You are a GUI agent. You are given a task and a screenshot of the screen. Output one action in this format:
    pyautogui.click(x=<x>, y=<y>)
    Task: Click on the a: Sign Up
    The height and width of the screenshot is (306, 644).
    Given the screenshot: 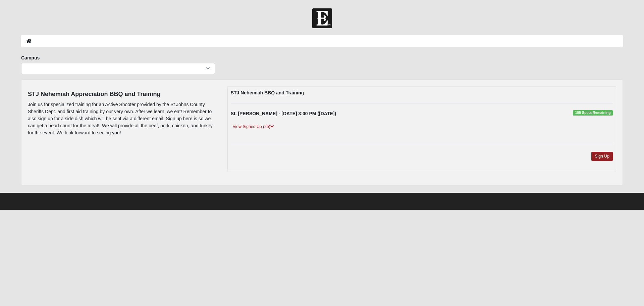 What is the action you would take?
    pyautogui.click(x=602, y=156)
    